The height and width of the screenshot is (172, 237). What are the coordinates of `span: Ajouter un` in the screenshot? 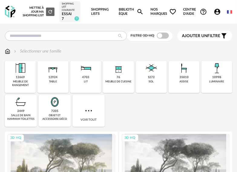 It's located at (194, 36).